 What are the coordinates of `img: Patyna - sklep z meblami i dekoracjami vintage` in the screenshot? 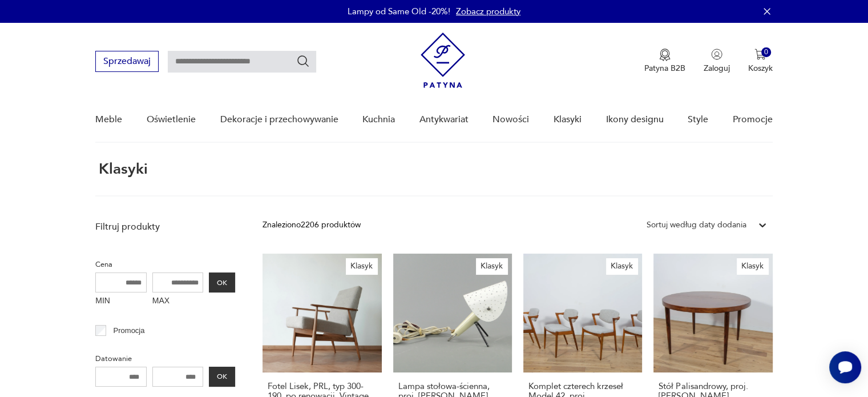 It's located at (443, 60).